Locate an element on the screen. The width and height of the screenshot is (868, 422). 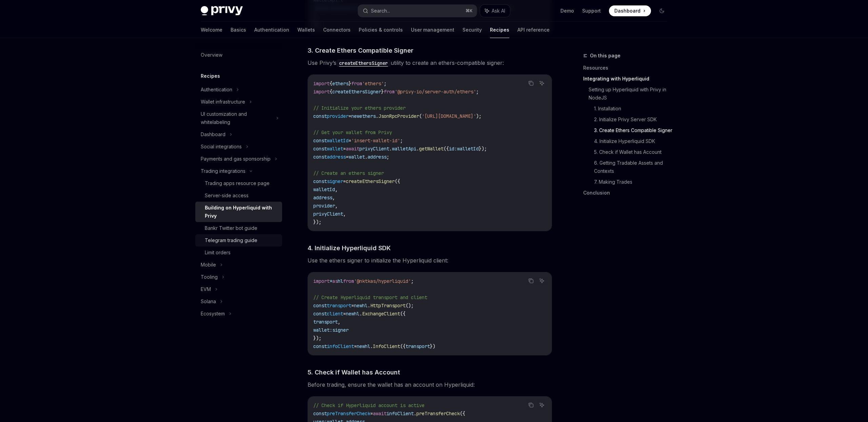
div: Tooling is located at coordinates (209, 277).